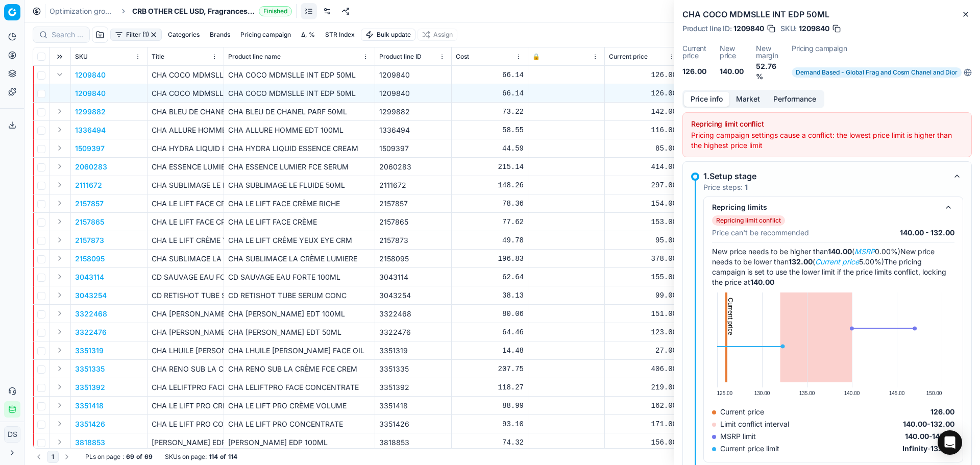 The width and height of the screenshot is (980, 465). Describe the element at coordinates (185, 185) in the screenshot. I see `p: CHA SUBLIMAGE LE FLUIDE 50ML` at that location.